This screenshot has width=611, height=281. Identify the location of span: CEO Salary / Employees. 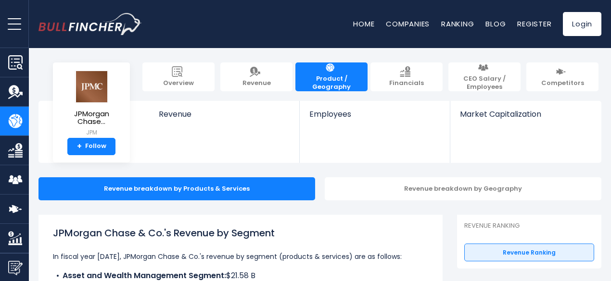
(485, 83).